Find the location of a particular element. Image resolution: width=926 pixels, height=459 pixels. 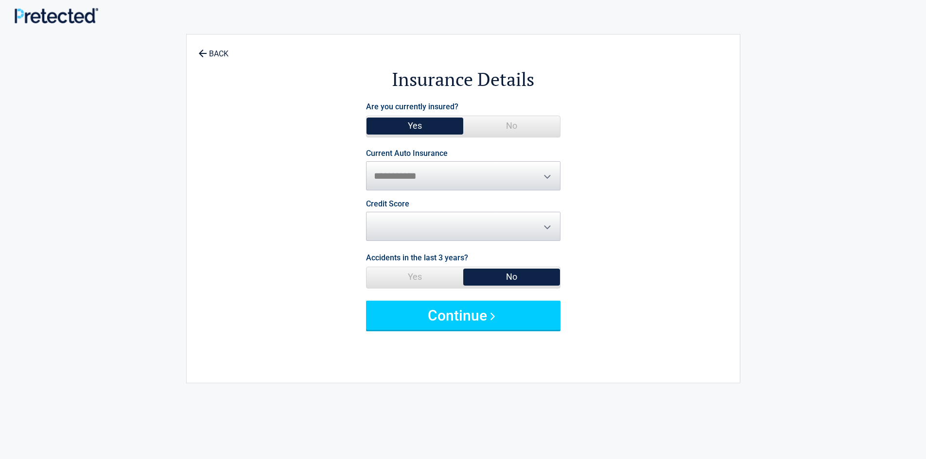

label: Credit Score is located at coordinates (388, 204).